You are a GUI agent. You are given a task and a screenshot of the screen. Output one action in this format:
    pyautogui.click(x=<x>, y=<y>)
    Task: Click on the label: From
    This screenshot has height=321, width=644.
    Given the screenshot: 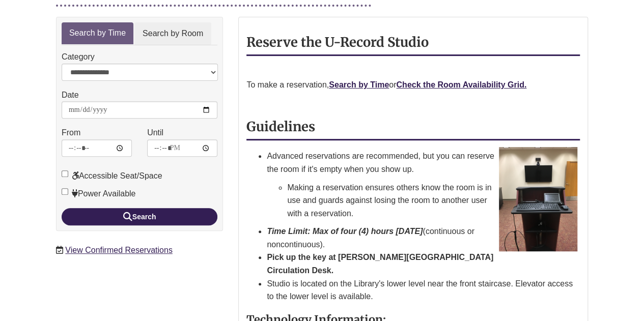 What is the action you would take?
    pyautogui.click(x=71, y=133)
    